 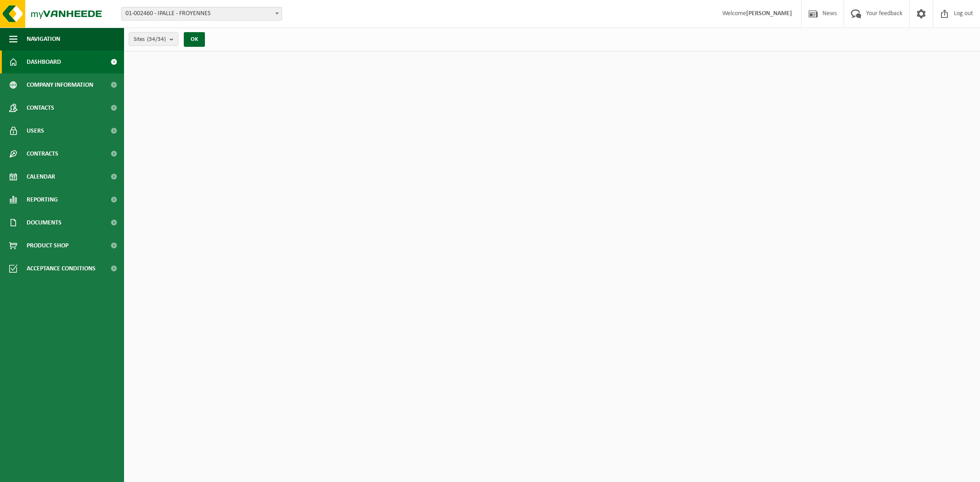 What do you see at coordinates (44, 62) in the screenshot?
I see `span: Dashboard` at bounding box center [44, 62].